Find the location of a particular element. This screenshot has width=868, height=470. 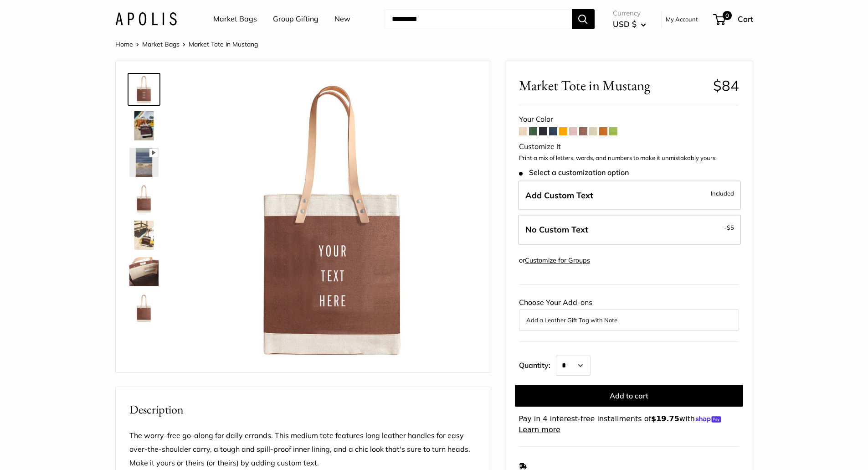

a: My Account is located at coordinates (682, 19).